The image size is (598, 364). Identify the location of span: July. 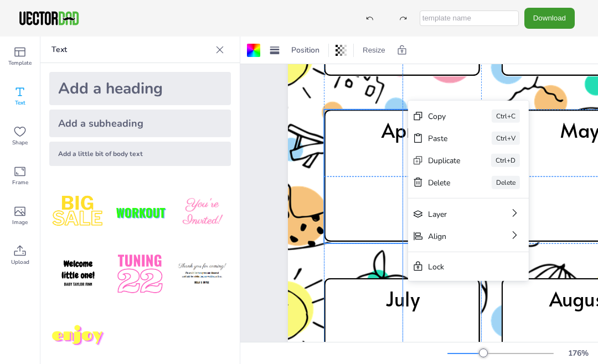
(403, 298).